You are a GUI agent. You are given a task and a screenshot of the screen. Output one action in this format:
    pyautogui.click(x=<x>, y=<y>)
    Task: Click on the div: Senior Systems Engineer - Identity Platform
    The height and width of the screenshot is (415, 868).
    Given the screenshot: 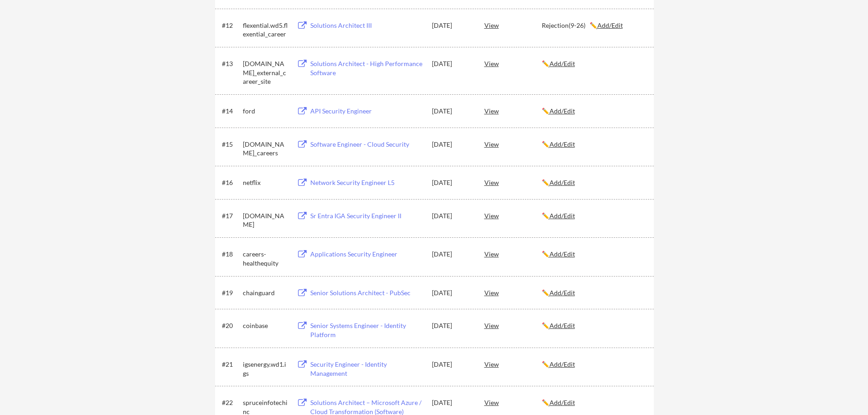 What is the action you would take?
    pyautogui.click(x=367, y=329)
    